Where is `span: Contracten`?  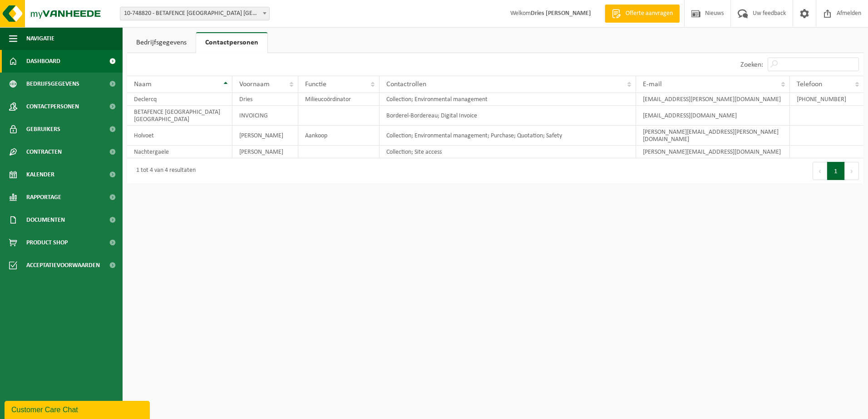
span: Contracten is located at coordinates (44, 152).